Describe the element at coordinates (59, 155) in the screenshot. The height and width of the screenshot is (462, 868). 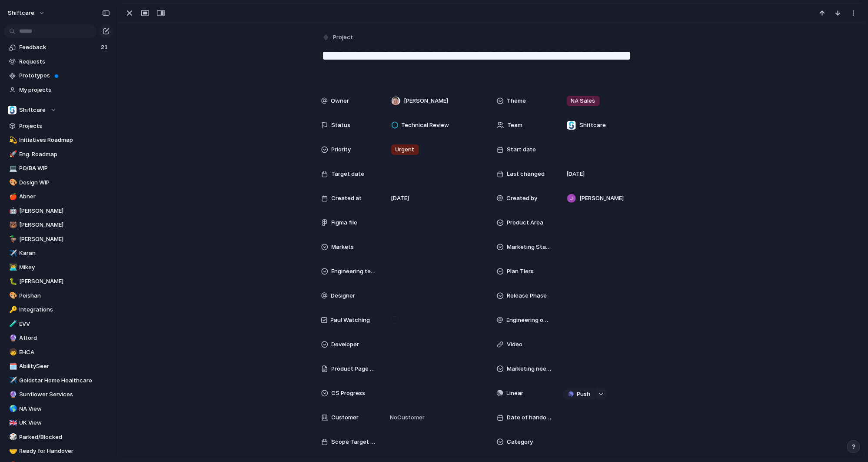
I see `a: 🚀Eng. Roadmap` at that location.